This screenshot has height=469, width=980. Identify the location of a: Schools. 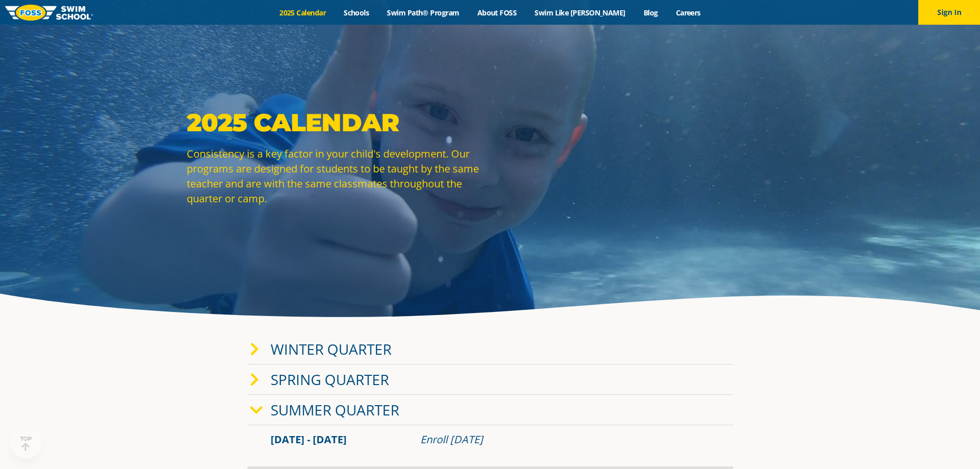
(356, 13).